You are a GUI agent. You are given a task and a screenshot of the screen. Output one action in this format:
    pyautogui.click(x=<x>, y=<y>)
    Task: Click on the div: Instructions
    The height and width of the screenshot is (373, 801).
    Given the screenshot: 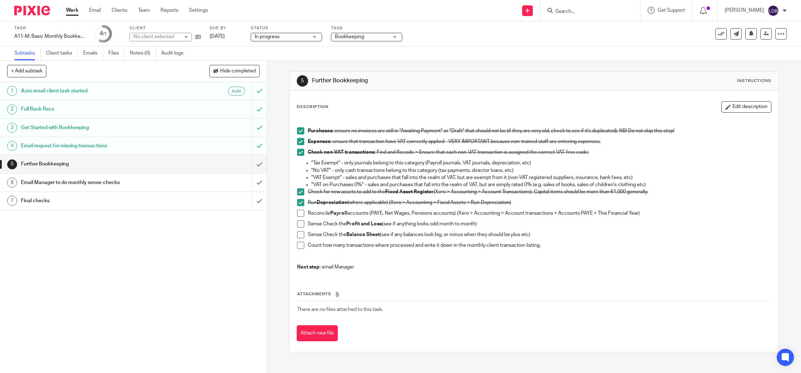 What is the action you would take?
    pyautogui.click(x=754, y=81)
    